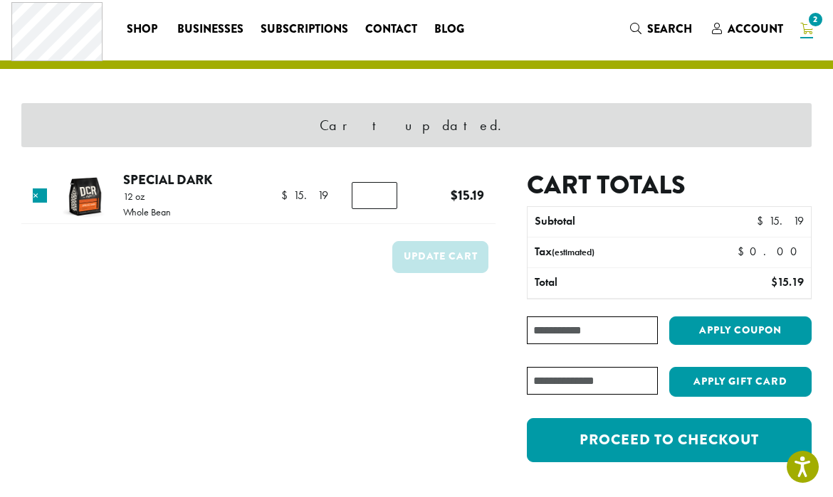 This screenshot has width=833, height=497. What do you see at coordinates (142, 29) in the screenshot?
I see `span: Shop` at bounding box center [142, 29].